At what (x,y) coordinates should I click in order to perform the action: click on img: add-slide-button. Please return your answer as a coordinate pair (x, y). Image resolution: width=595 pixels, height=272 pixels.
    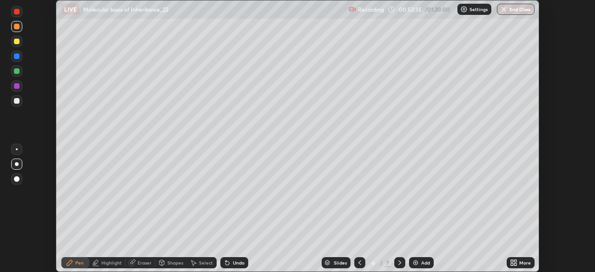
    Looking at the image, I should click on (415, 263).